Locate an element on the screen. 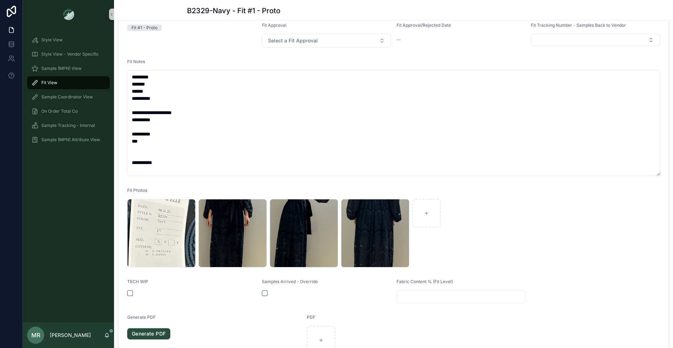 The width and height of the screenshot is (673, 348). span: Fit Approval is located at coordinates (274, 25).